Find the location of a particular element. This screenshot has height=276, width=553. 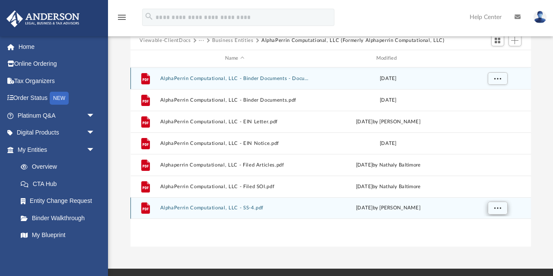

div: grid is located at coordinates (331, 157).